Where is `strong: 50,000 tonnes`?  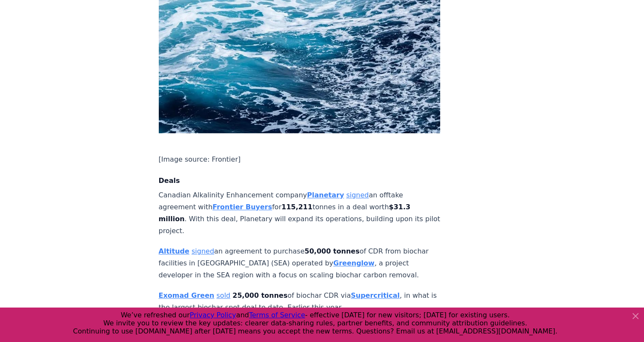
strong: 50,000 tonnes is located at coordinates (331, 251).